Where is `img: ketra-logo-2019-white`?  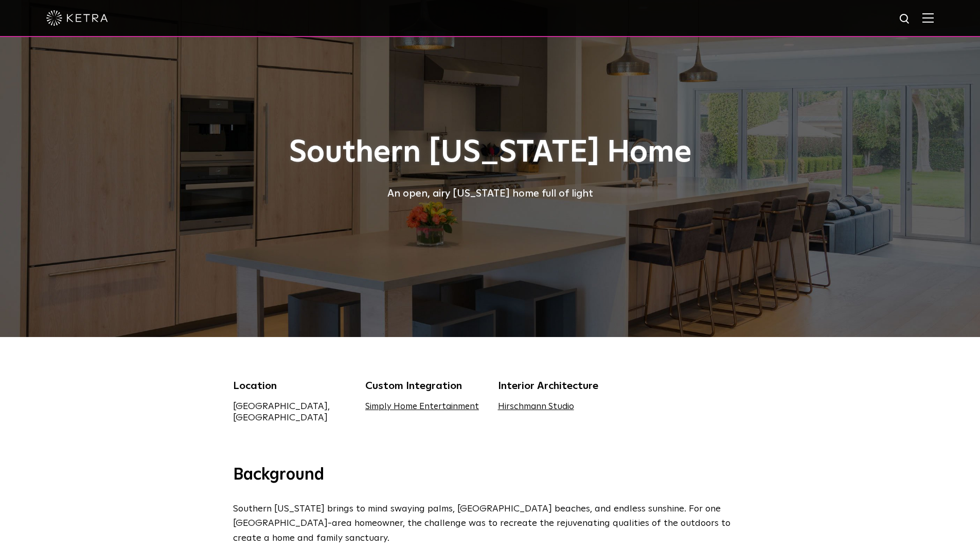
img: ketra-logo-2019-white is located at coordinates (77, 18).